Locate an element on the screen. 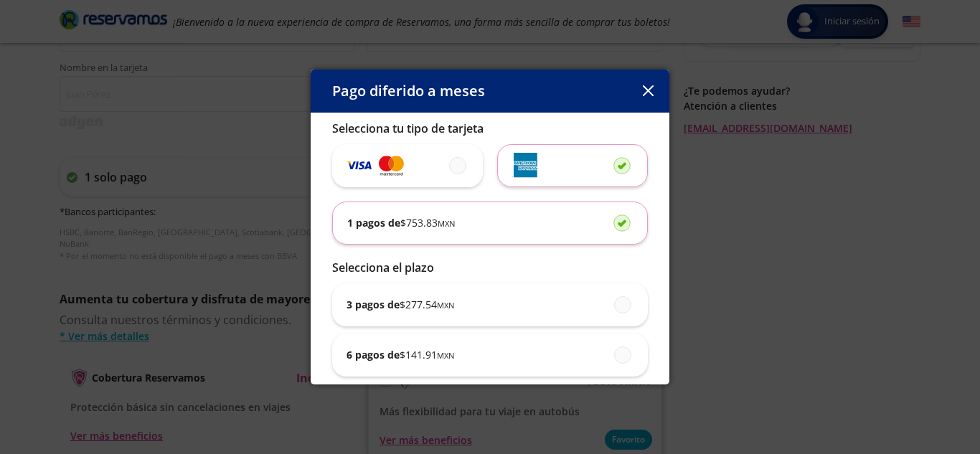 Image resolution: width=980 pixels, height=454 pixels. p: Selecciona tu tipo de tarjeta is located at coordinates (490, 128).